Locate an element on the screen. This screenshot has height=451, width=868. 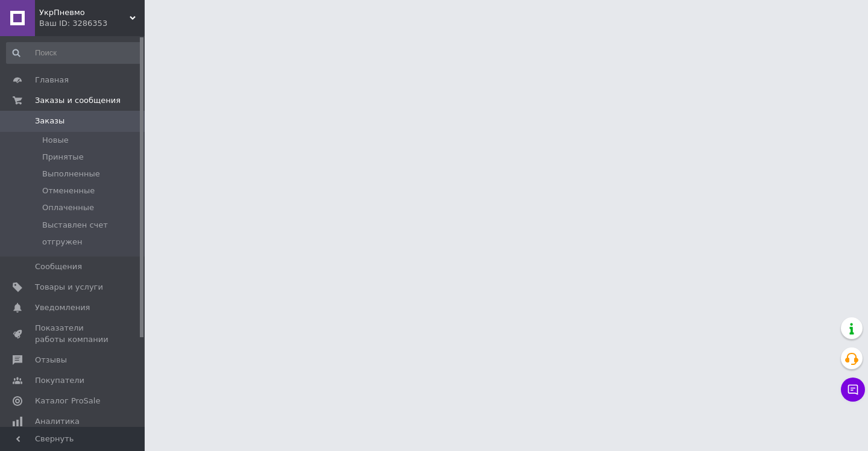
span: Покупатели is located at coordinates (60, 381).